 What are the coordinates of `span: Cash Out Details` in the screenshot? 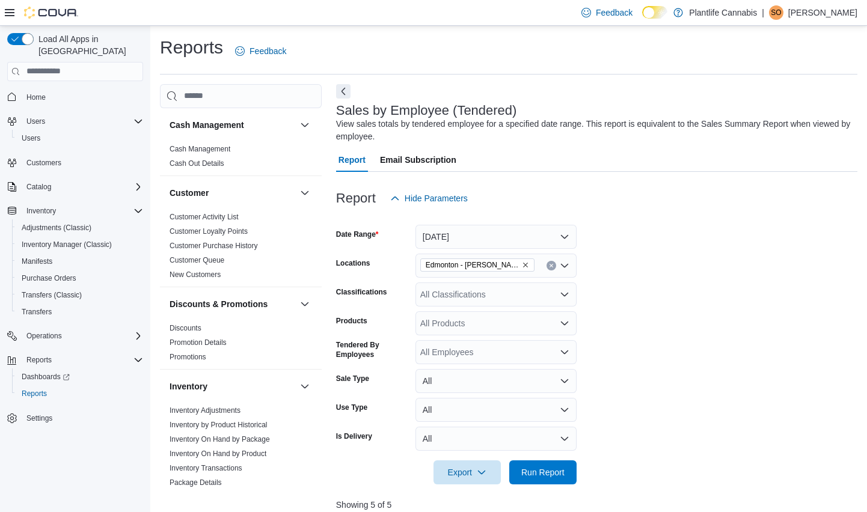 It's located at (197, 164).